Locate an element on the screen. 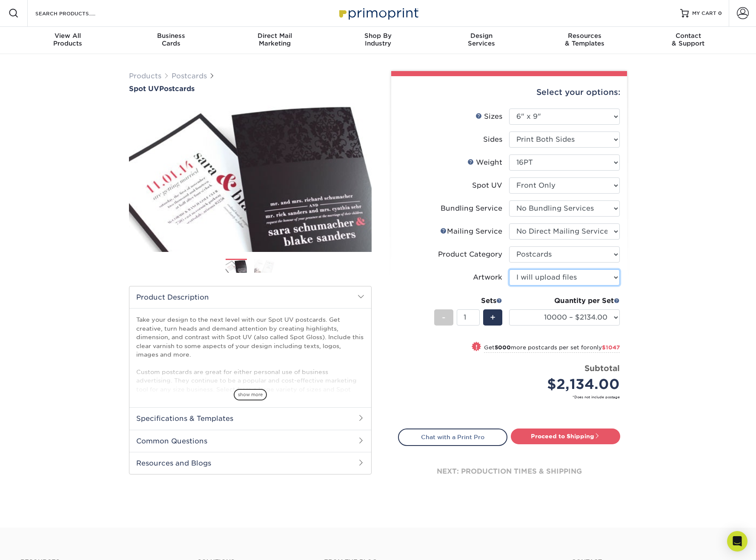  small: *Does not include postage is located at coordinates (511, 397).